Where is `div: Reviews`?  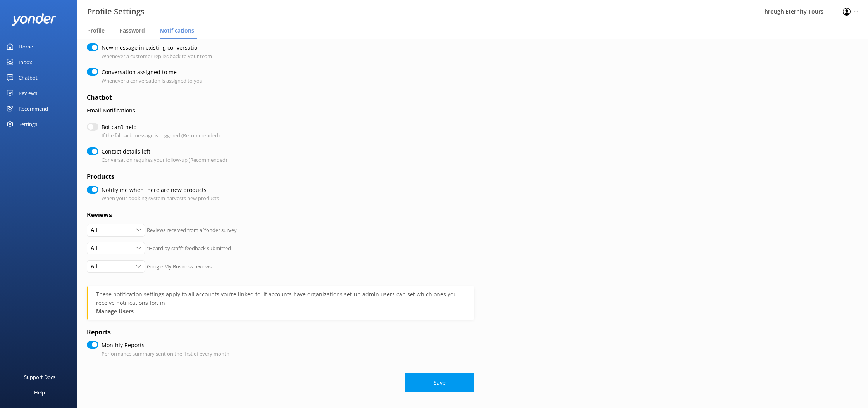 div: Reviews is located at coordinates (28, 93).